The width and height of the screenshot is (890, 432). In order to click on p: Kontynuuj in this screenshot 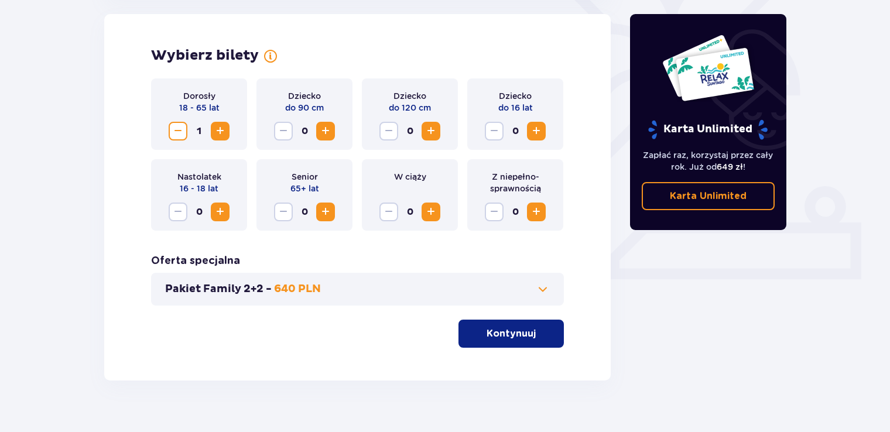, I will do `click(511, 334)`.